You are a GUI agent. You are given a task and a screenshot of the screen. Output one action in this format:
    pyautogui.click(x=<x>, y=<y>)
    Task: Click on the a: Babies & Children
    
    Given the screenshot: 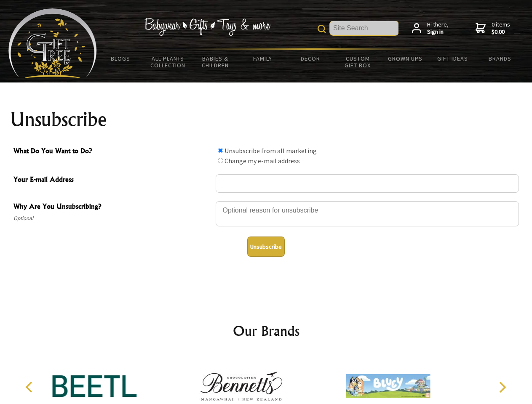 What is the action you would take?
    pyautogui.click(x=215, y=62)
    